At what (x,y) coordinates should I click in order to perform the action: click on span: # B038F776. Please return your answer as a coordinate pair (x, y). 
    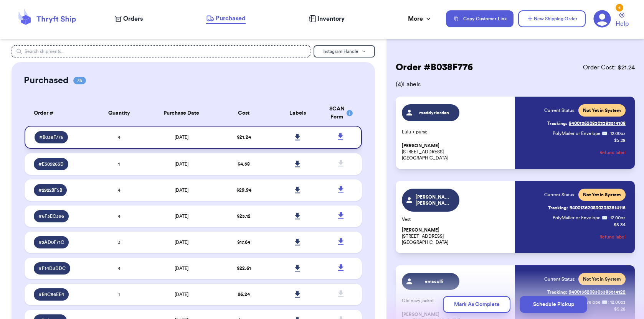
    Looking at the image, I should click on (51, 137).